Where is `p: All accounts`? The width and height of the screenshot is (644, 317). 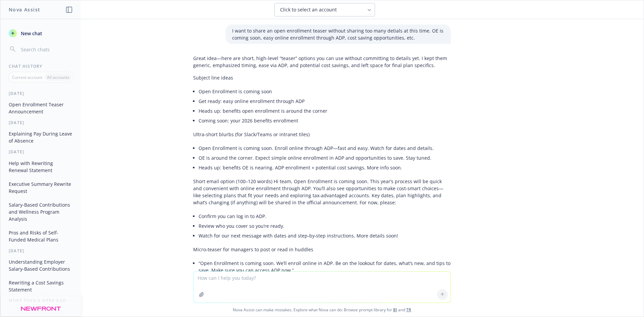
p: All accounts is located at coordinates (58, 77).